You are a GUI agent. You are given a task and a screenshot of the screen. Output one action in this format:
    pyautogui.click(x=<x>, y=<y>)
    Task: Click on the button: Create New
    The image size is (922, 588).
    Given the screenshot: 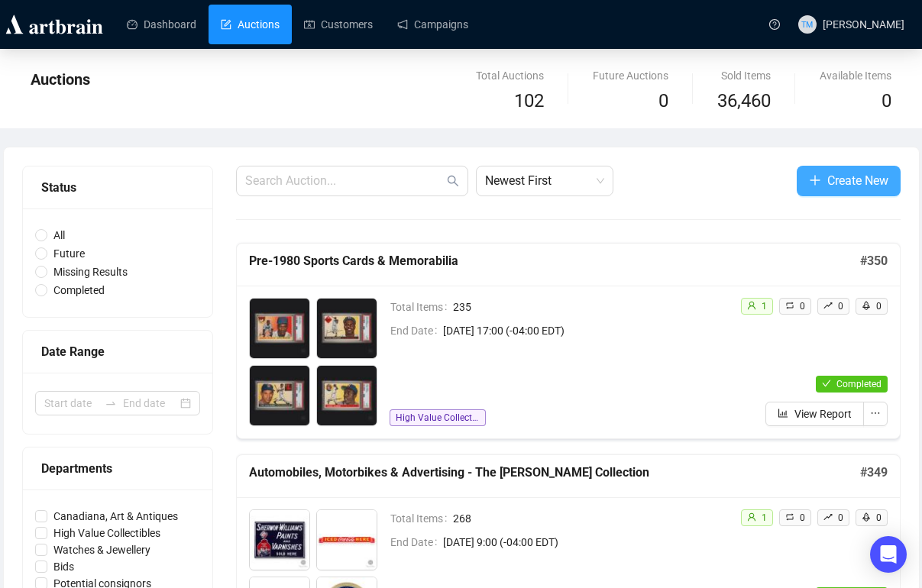 What is the action you would take?
    pyautogui.click(x=849, y=181)
    